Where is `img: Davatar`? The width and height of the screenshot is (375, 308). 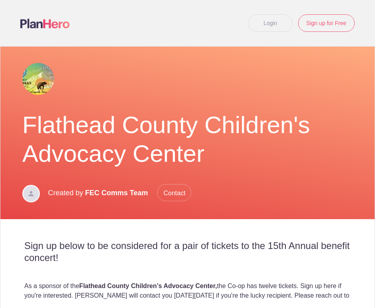 img: Davatar is located at coordinates (31, 193).